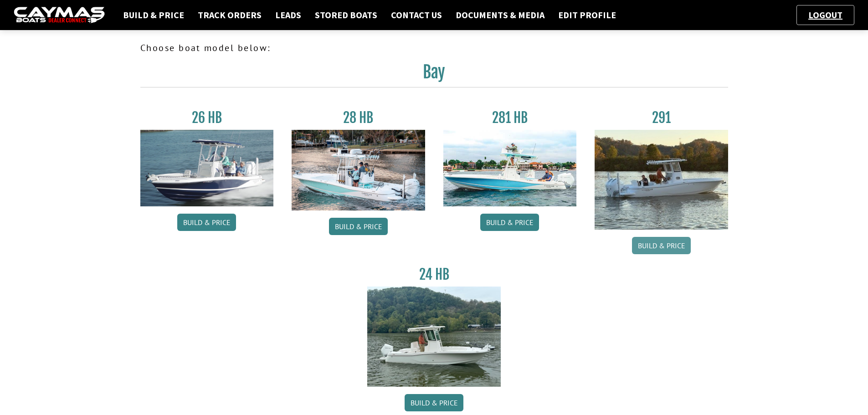 Image resolution: width=868 pixels, height=415 pixels. Describe the element at coordinates (230, 15) in the screenshot. I see `a: Track Orders` at that location.